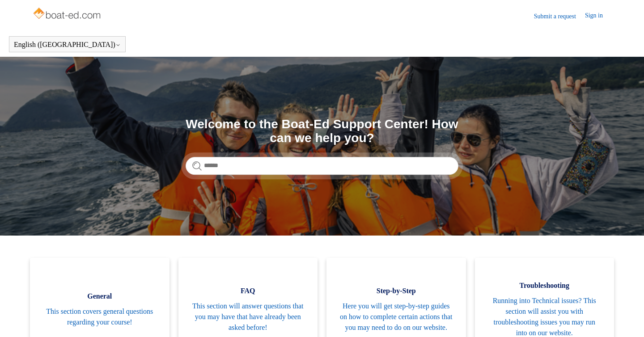 The width and height of the screenshot is (644, 337). I want to click on a: Sign in, so click(598, 16).